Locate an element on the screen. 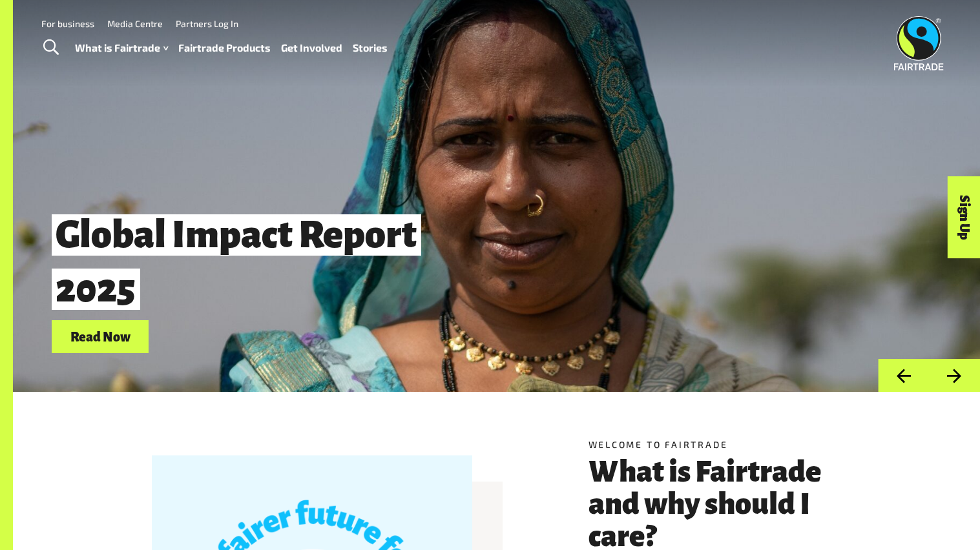 The image size is (980, 550). img: Fairtrade Australia New Zealand logo is located at coordinates (918, 43).